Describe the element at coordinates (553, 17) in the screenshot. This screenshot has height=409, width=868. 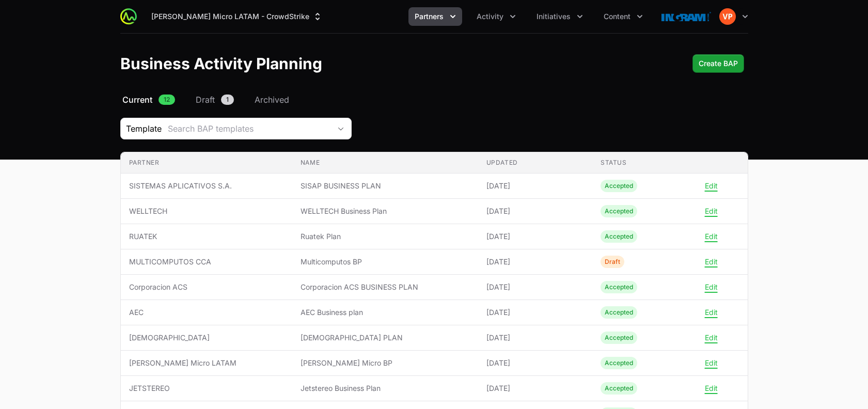
I see `span: Initiatives` at that location.